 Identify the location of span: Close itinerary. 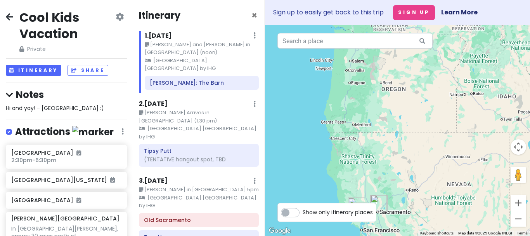
(254, 15).